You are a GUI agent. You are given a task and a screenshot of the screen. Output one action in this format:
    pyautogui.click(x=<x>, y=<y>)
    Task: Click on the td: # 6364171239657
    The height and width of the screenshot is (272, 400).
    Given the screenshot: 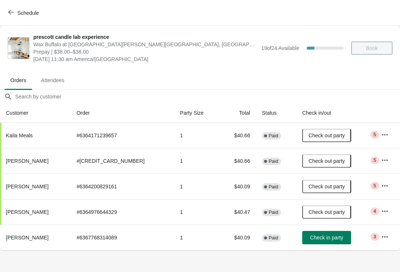 What is the action you would take?
    pyautogui.click(x=122, y=136)
    